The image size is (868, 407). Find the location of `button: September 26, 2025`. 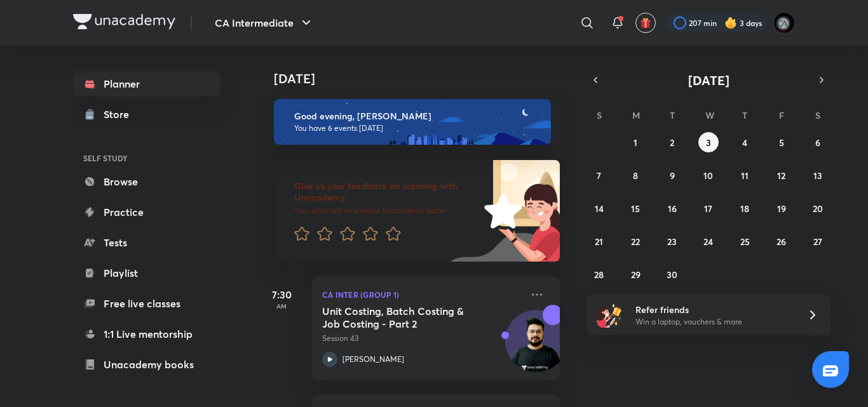

button: September 26, 2025 is located at coordinates (782, 241).